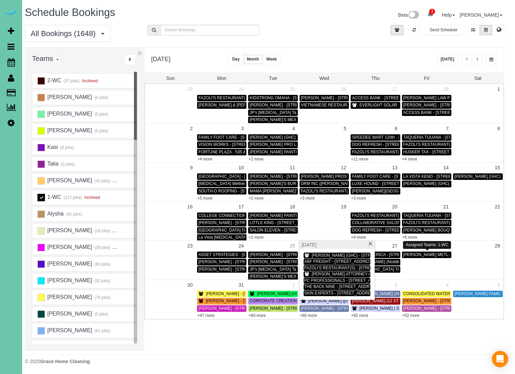  Describe the element at coordinates (102, 231) in the screenshot. I see `small: (24 jobs)` at that location.